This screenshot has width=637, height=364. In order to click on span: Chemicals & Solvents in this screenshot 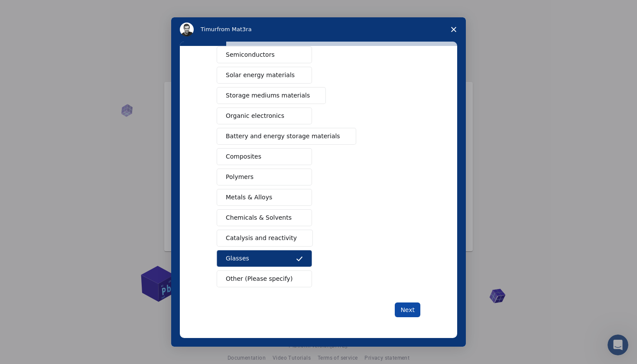, I will do `click(259, 217)`.